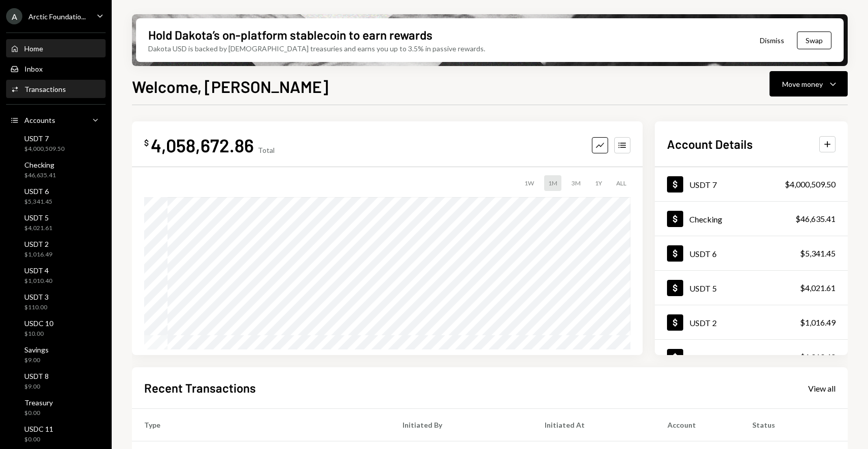  What do you see at coordinates (621, 183) in the screenshot?
I see `div: ALL` at bounding box center [621, 183].